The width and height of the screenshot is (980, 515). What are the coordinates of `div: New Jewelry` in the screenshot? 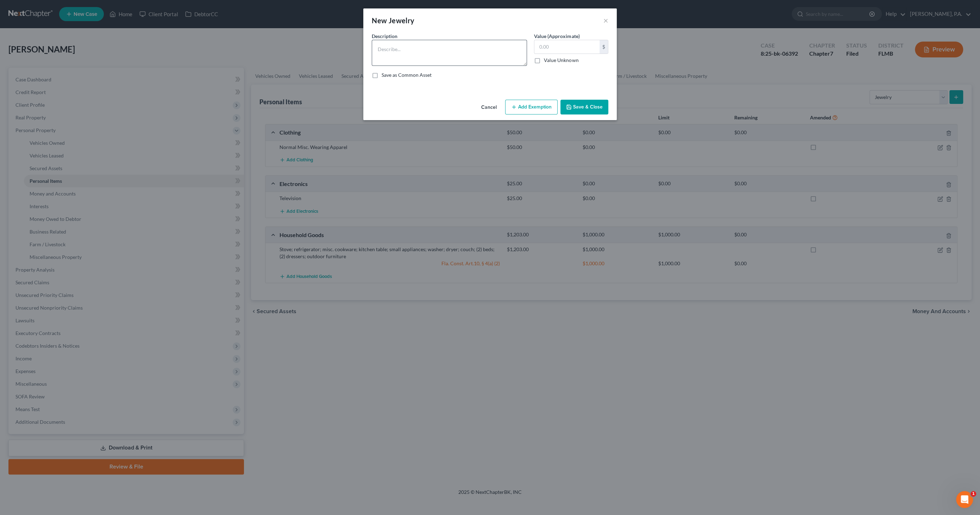 It's located at (393, 21).